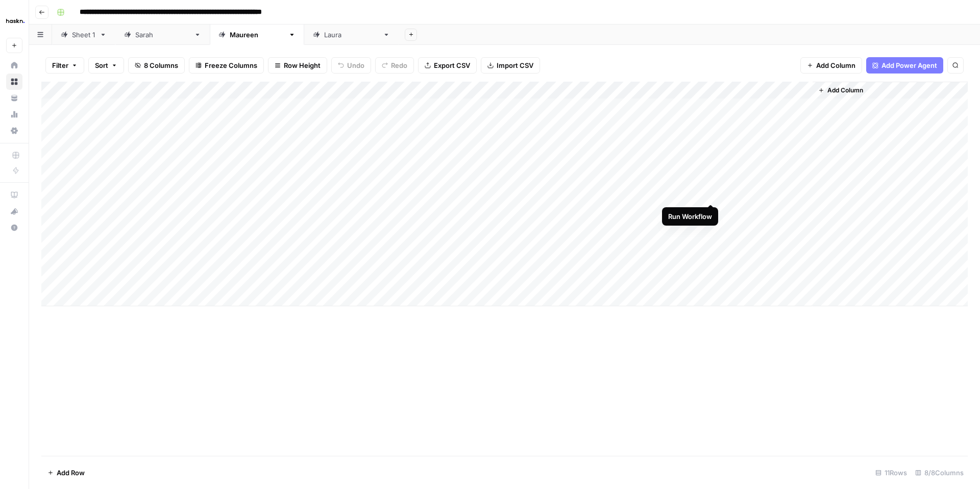 The height and width of the screenshot is (489, 980). I want to click on span: Redo, so click(399, 65).